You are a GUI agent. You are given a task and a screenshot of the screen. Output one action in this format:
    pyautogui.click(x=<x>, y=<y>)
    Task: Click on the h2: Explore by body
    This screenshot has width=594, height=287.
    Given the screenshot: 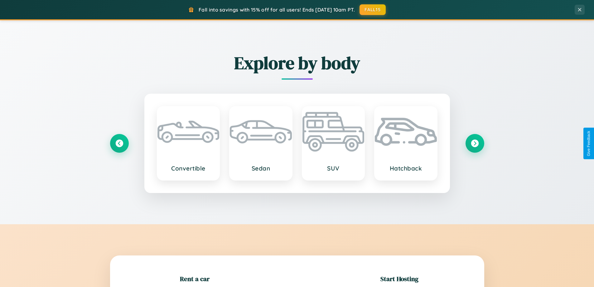 What is the action you would take?
    pyautogui.click(x=297, y=63)
    